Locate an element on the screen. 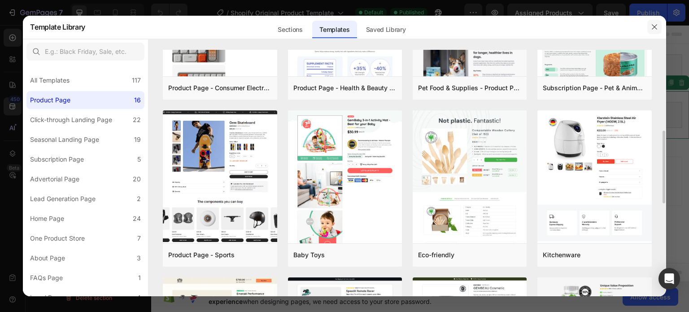 This screenshot has height=312, width=689. div: Shopify section: product-recommendations is located at coordinates (456, 57).